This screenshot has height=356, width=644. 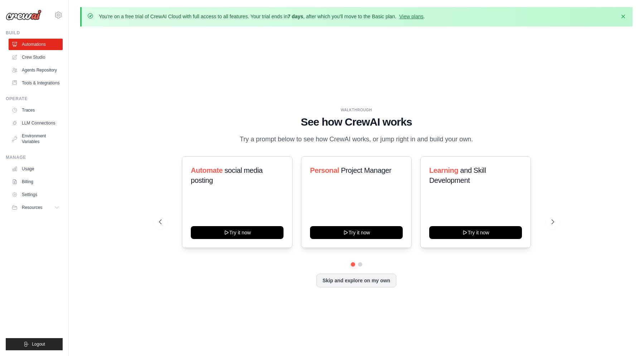 What do you see at coordinates (35, 139) in the screenshot?
I see `a: Environment Variables` at bounding box center [35, 139].